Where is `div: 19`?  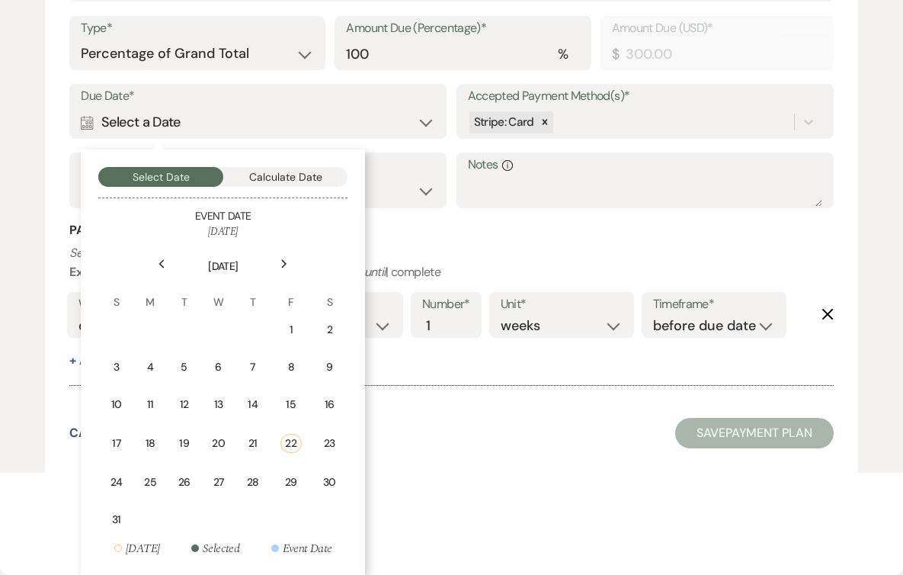 div: 19 is located at coordinates (184, 443).